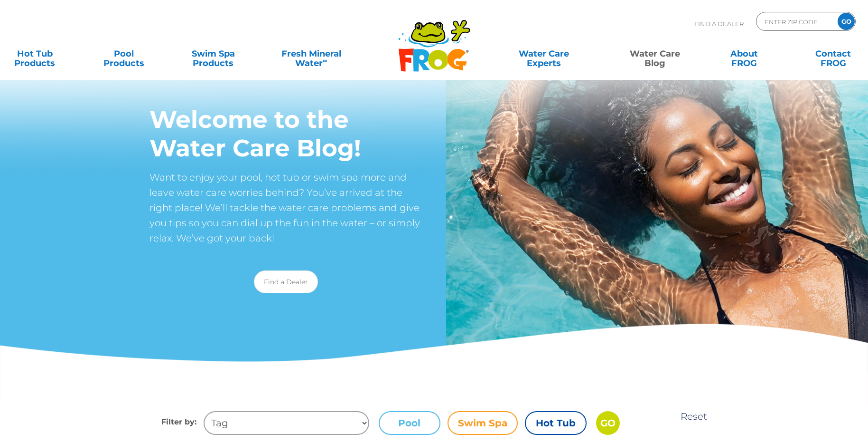  What do you see at coordinates (286, 282) in the screenshot?
I see `a: Find a Dealer` at bounding box center [286, 282].